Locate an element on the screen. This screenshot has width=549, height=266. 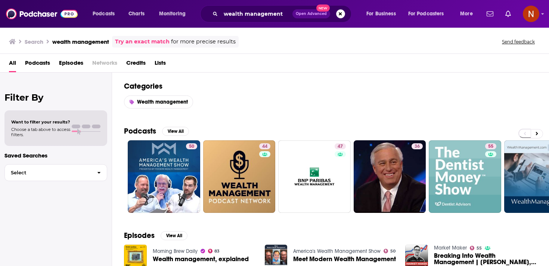
span: Lists is located at coordinates (160, 64).